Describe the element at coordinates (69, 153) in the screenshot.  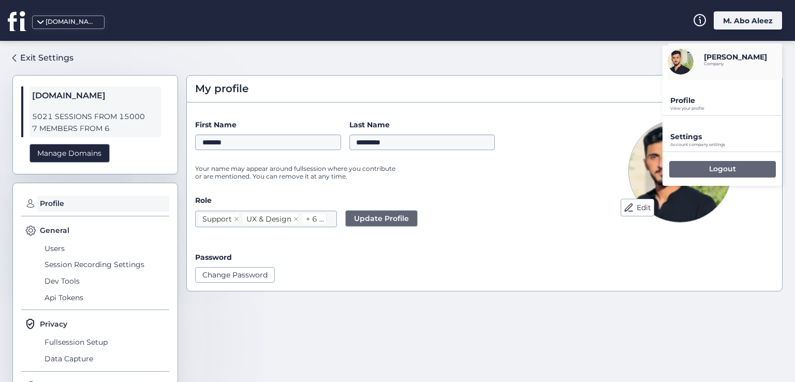
I see `div: Manage Domains` at that location.